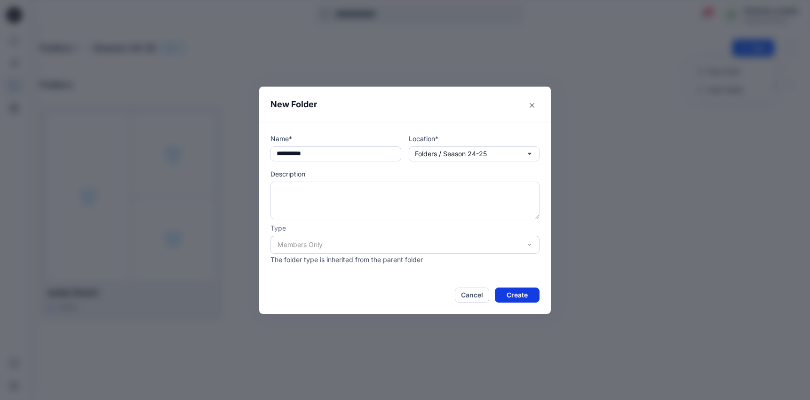 The height and width of the screenshot is (400, 810). I want to click on button: Folders / Season 24-25, so click(474, 154).